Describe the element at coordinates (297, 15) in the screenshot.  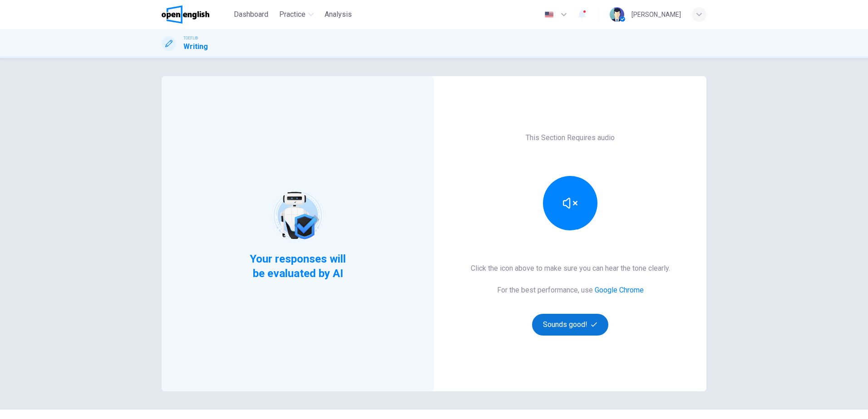
I see `button: Practice` at that location.